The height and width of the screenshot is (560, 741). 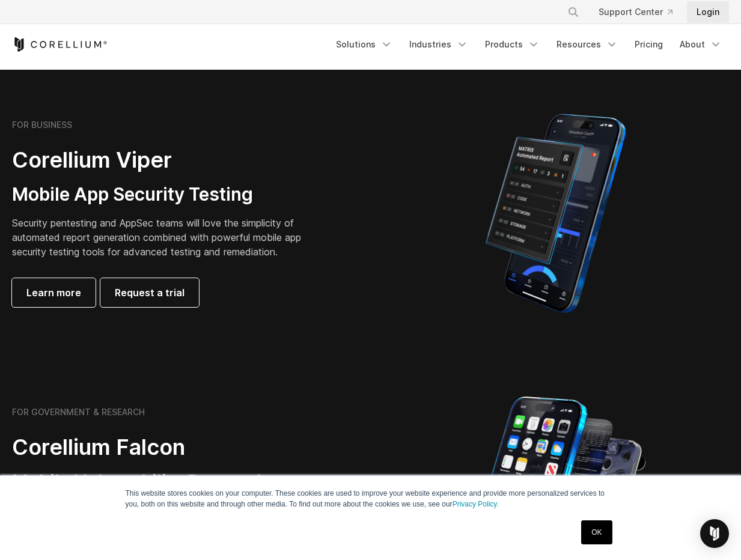 I want to click on div: Open Intercom Messenger, so click(x=714, y=533).